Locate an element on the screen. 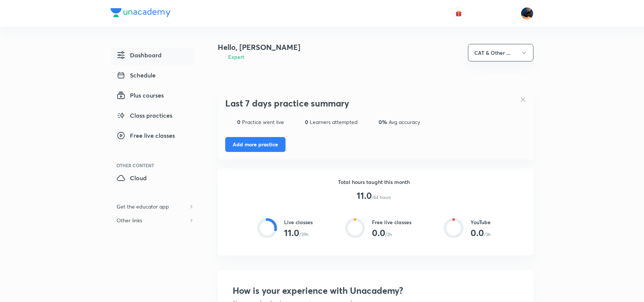 The height and width of the screenshot is (302, 644). div: Learners attempted is located at coordinates (332, 122).